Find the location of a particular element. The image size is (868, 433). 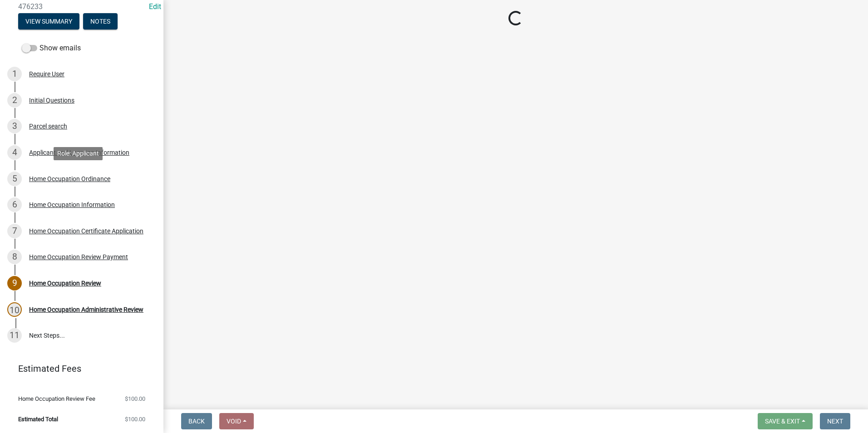

div: Home Occupation Administrative Review is located at coordinates (86, 309).